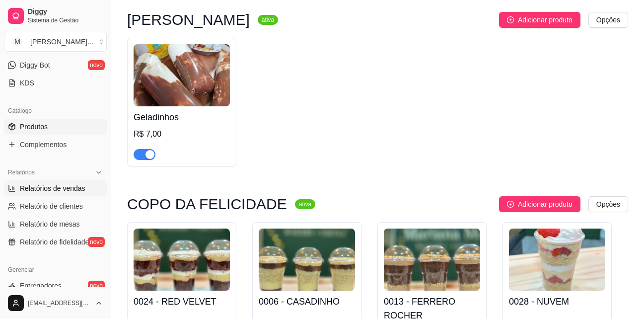 The height and width of the screenshot is (319, 644). I want to click on span: KDS, so click(27, 83).